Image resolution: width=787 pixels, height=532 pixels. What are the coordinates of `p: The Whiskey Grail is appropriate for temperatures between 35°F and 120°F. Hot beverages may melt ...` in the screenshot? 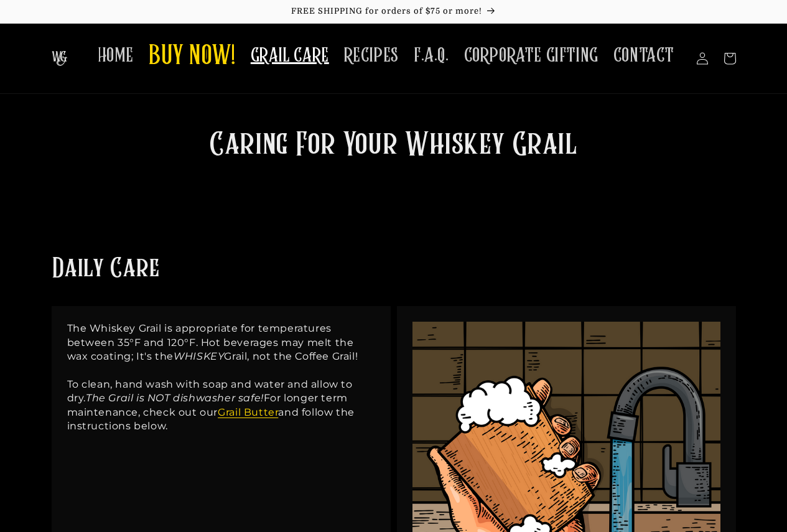 It's located at (220, 377).